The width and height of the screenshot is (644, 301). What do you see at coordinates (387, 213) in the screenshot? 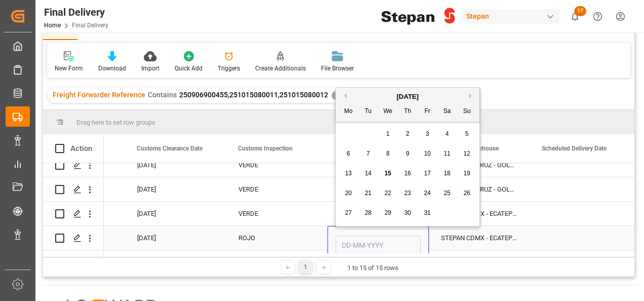
I see `span: 29` at bounding box center [387, 213].